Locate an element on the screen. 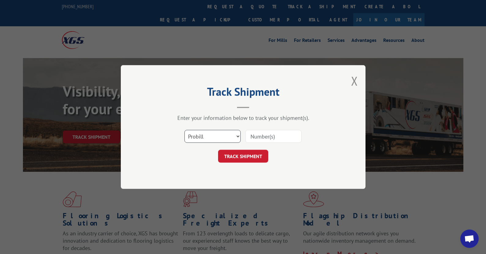  h2: Track Shipment is located at coordinates (243, 93).